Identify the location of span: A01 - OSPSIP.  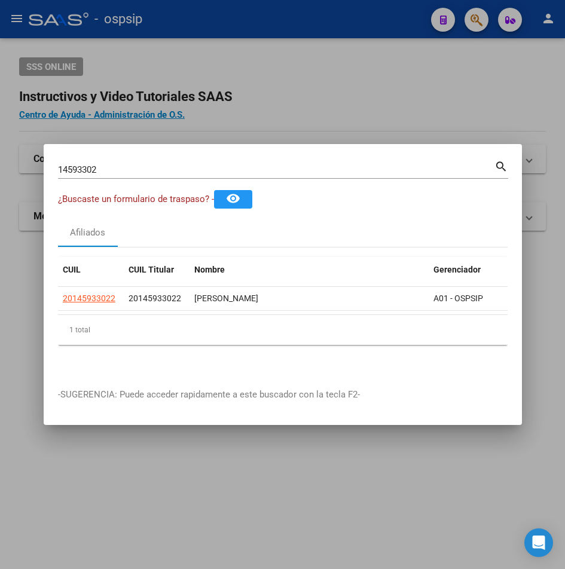
(458, 299).